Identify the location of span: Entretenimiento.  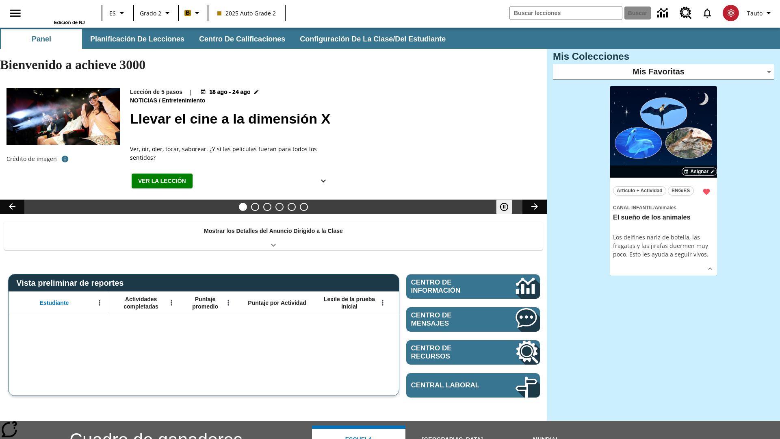
(184, 101).